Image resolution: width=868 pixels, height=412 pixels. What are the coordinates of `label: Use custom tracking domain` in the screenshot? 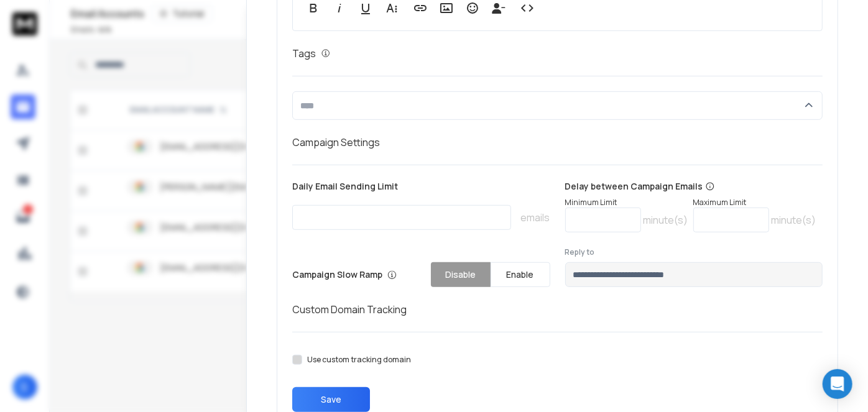 It's located at (359, 359).